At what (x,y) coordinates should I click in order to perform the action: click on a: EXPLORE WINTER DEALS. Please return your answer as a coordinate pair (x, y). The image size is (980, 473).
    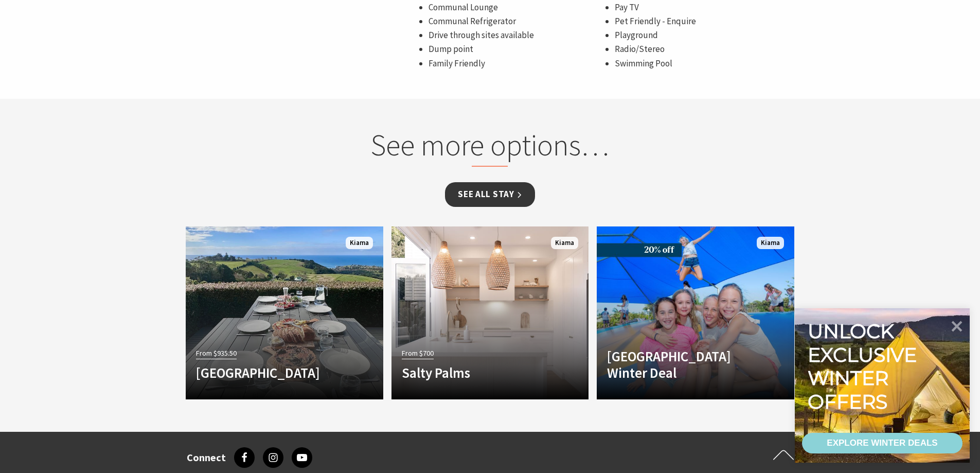
    Looking at the image, I should click on (882, 444).